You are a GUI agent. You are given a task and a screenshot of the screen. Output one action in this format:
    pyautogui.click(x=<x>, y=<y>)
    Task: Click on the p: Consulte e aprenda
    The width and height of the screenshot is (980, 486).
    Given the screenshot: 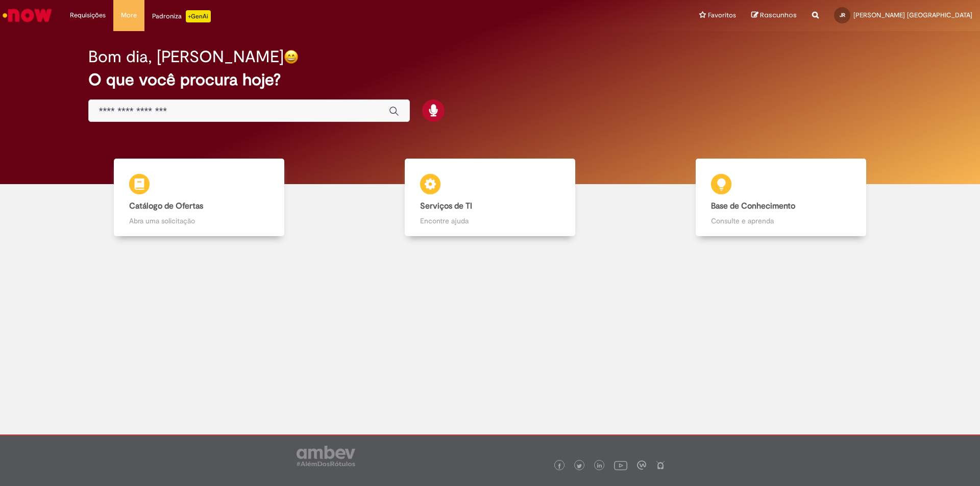 What is the action you would take?
    pyautogui.click(x=781, y=221)
    